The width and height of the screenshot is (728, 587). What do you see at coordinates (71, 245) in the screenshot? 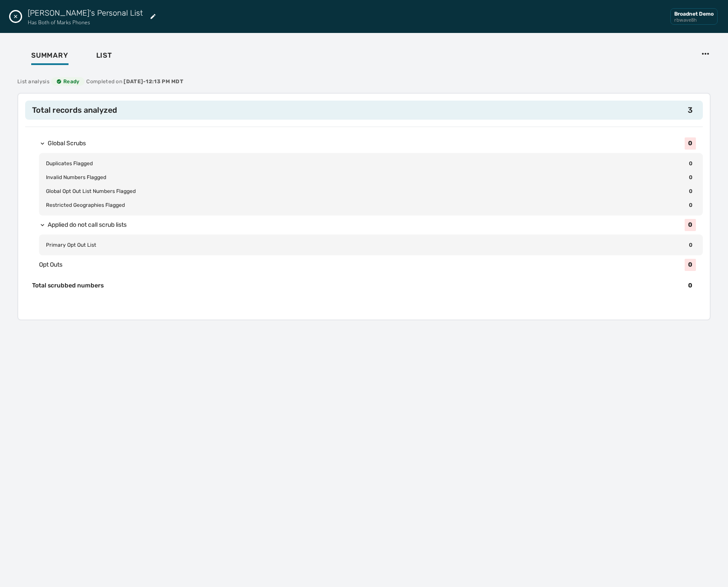
I see `span: Primary Opt Out List` at bounding box center [71, 245].